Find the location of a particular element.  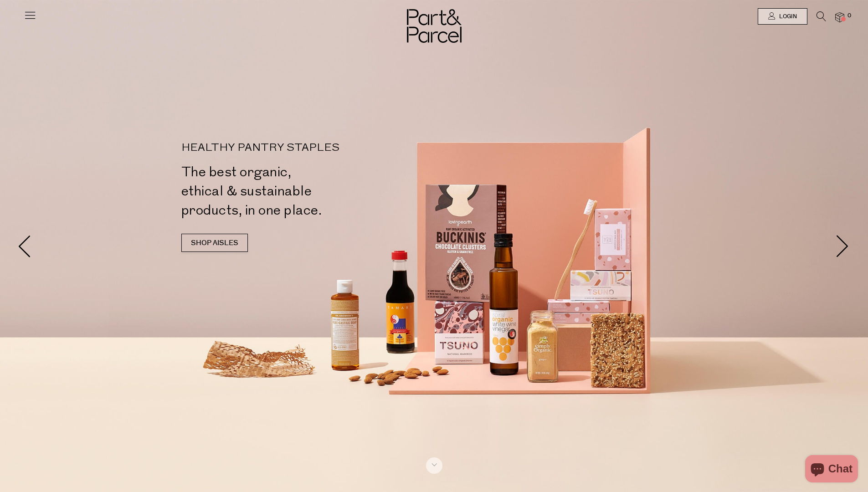

a: Login is located at coordinates (782, 17).